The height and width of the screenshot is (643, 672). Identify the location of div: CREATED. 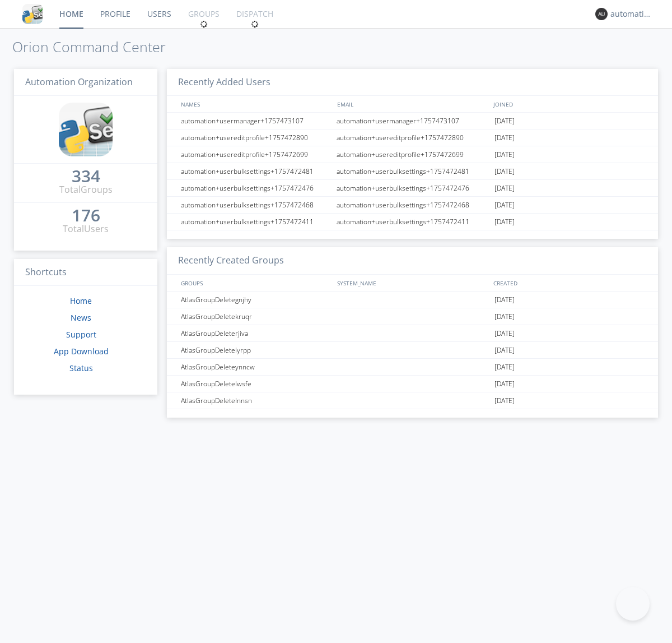
(569, 282).